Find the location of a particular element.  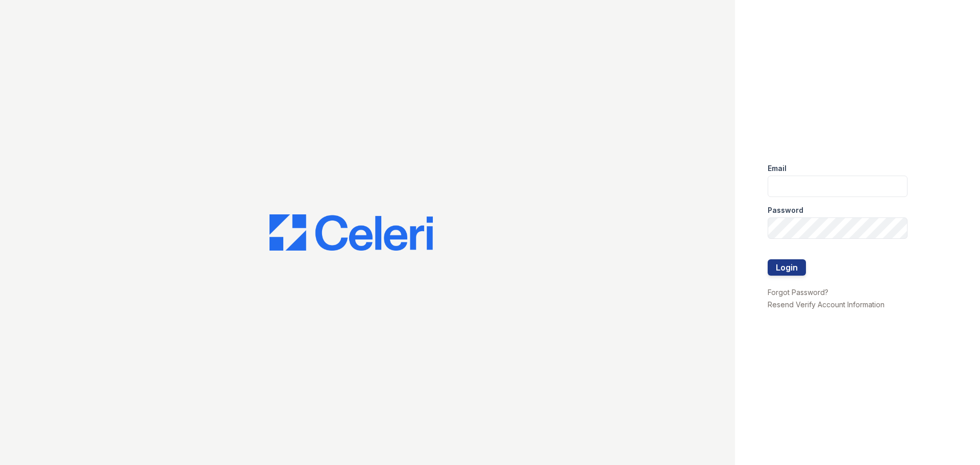

button: Login is located at coordinates (787, 268).